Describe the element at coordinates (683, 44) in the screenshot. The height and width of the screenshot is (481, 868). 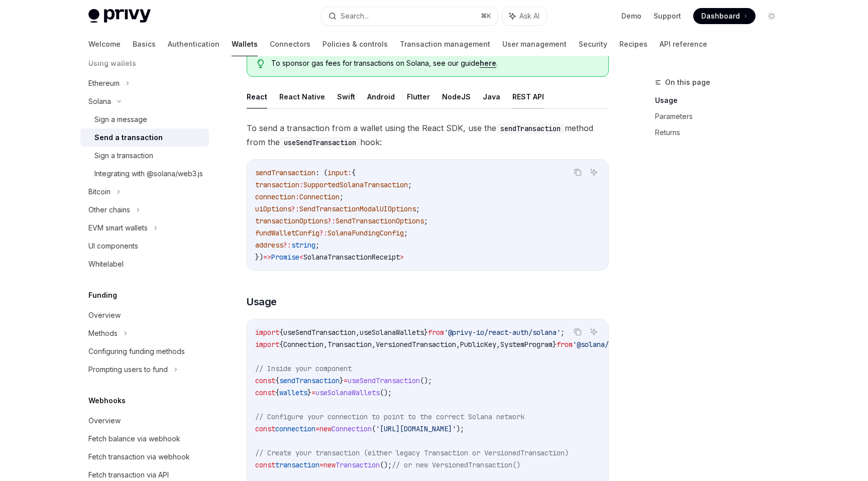
I see `a: API reference` at that location.